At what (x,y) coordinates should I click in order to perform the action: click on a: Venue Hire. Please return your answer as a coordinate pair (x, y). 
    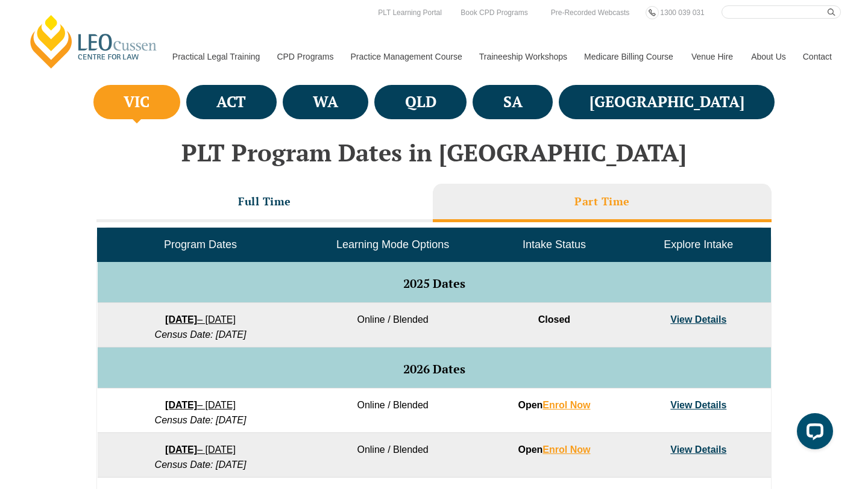
    Looking at the image, I should click on (712, 57).